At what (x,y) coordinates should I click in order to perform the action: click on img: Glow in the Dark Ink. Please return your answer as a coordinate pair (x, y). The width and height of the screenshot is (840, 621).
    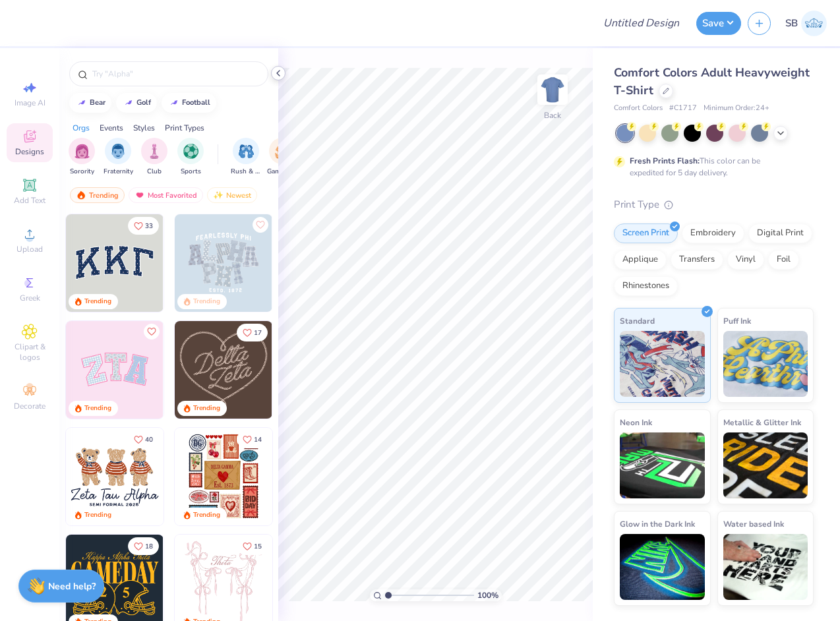
    Looking at the image, I should click on (662, 567).